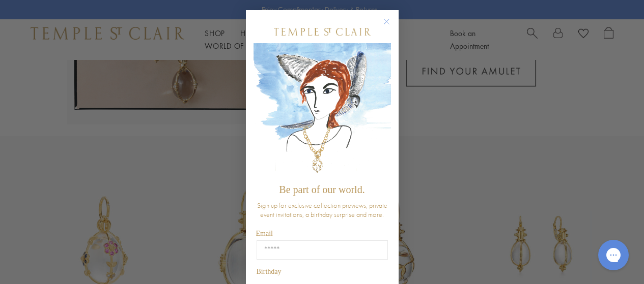  What do you see at coordinates (322, 250) in the screenshot?
I see `input: Email` at bounding box center [322, 250].